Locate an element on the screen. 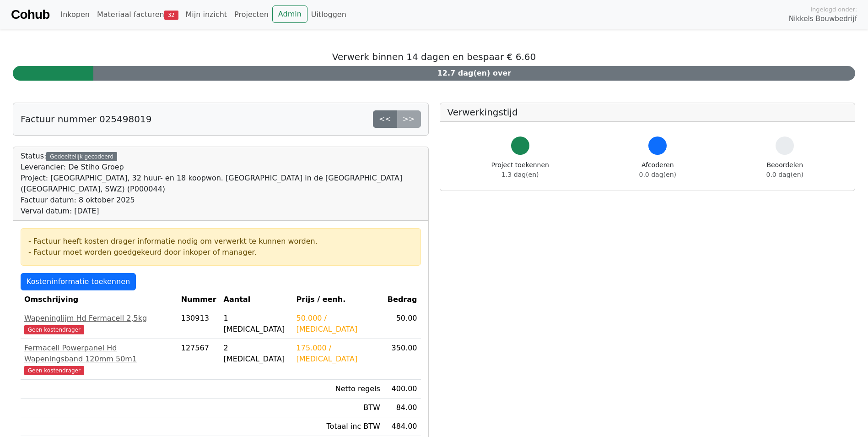 Image resolution: width=868 pixels, height=437 pixels. a: Wapeninglijm Hd Fermacell 2,5kgGeen kostendrager is located at coordinates (99, 324).